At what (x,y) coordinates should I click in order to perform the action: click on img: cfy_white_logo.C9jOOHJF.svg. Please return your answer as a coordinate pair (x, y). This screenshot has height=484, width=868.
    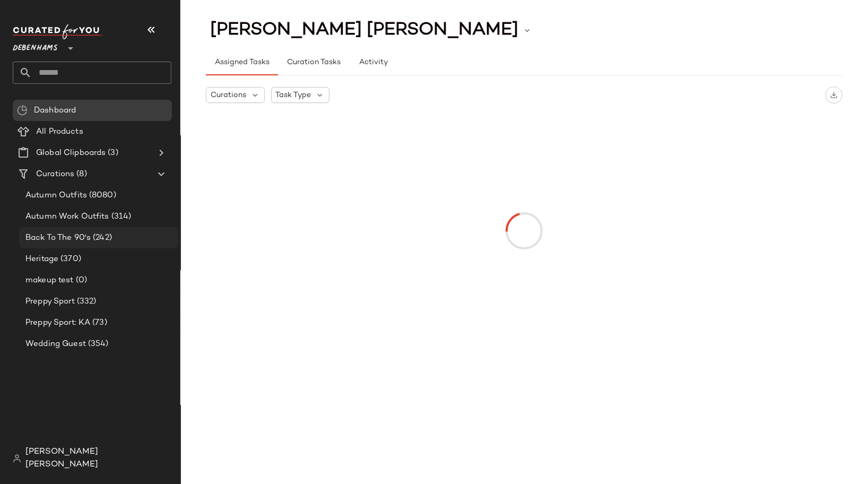
    Looking at the image, I should click on (58, 32).